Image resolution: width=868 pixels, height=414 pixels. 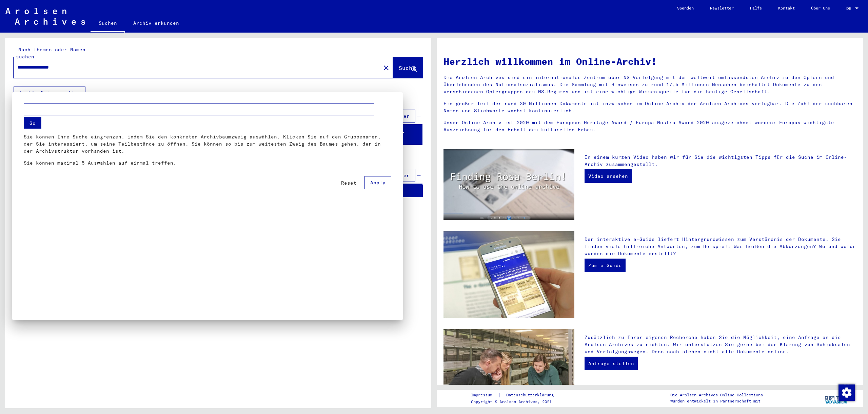 What do you see at coordinates (378, 183) in the screenshot?
I see `span: Apply` at bounding box center [378, 183].